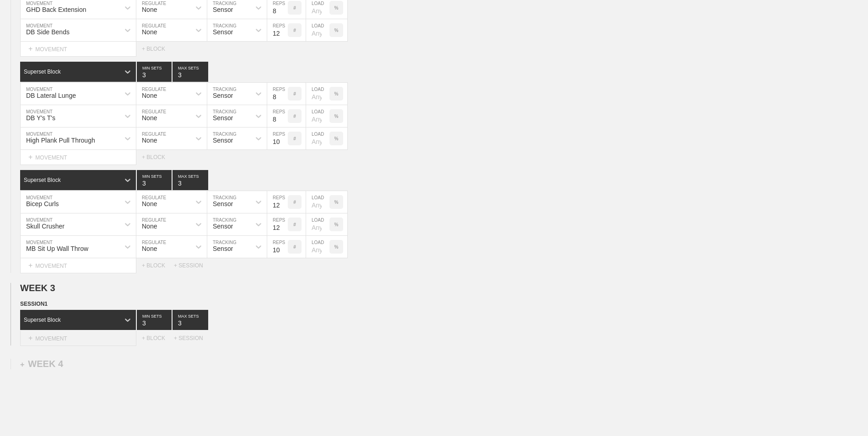 The image size is (868, 436). I want to click on div: GHD Back Extension, so click(56, 10).